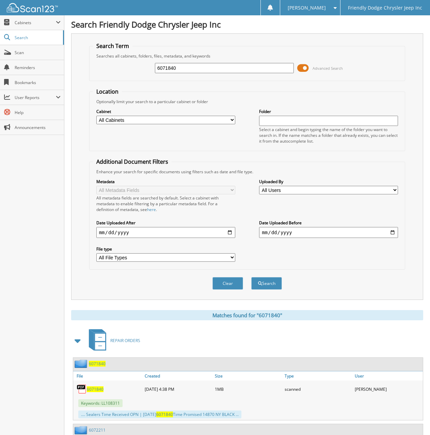  What do you see at coordinates (166, 181) in the screenshot?
I see `label: Metadata` at bounding box center [166, 181].